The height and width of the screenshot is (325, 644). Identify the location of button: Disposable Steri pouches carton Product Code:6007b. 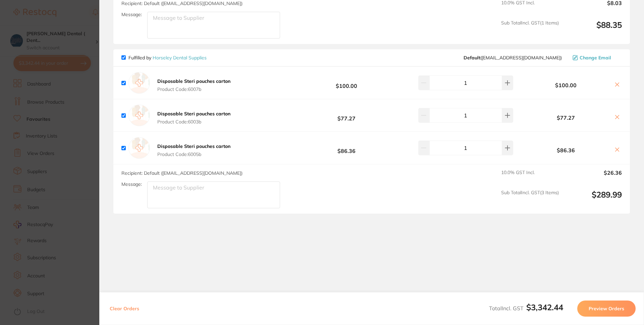
(194, 85).